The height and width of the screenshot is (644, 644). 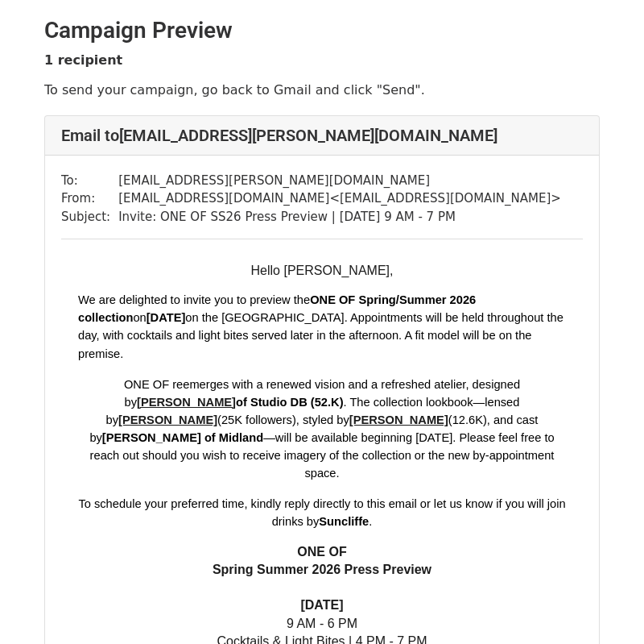 I want to click on span: 9 AM - 6 PM, so click(x=322, y=623).